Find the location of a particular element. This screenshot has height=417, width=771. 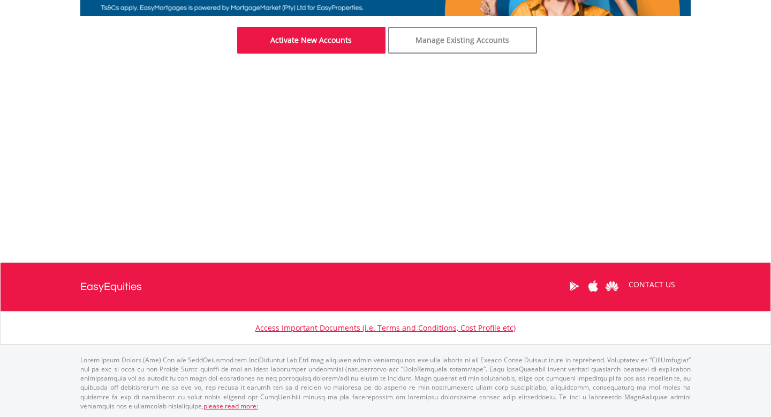

div: EasyEquities is located at coordinates (111, 286).